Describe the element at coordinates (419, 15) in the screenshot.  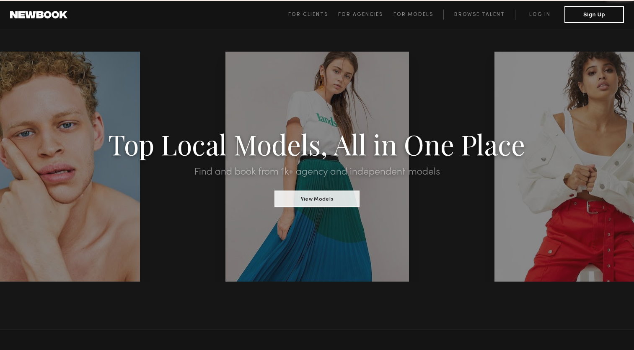
I see `a: For Models` at that location.